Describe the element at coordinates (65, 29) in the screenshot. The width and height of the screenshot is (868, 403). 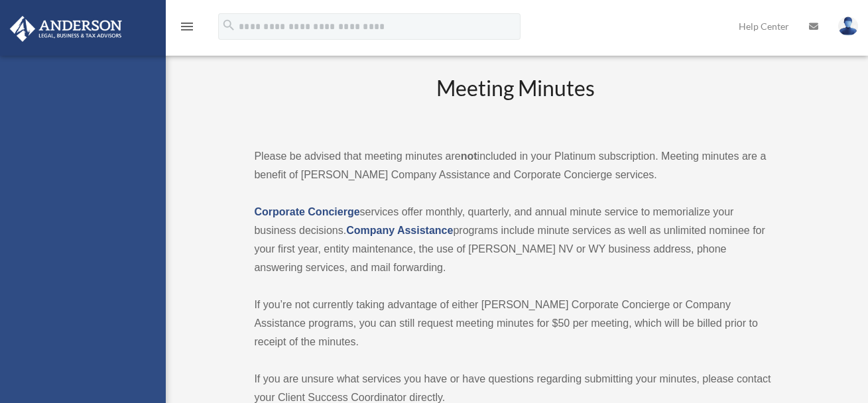
I see `img: Anderson Advisors Platinum Portal` at that location.